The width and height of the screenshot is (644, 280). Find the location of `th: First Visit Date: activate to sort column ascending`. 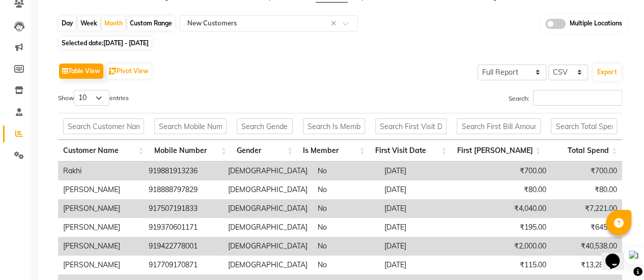

th: First Visit Date: activate to sort column ascending is located at coordinates (411, 151).